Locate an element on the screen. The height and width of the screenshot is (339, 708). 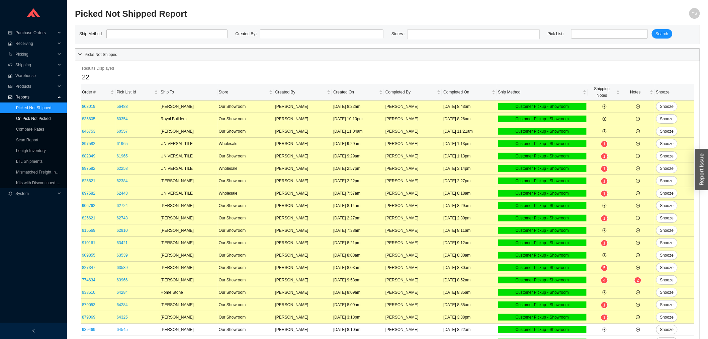
span: Products is located at coordinates (35, 86).